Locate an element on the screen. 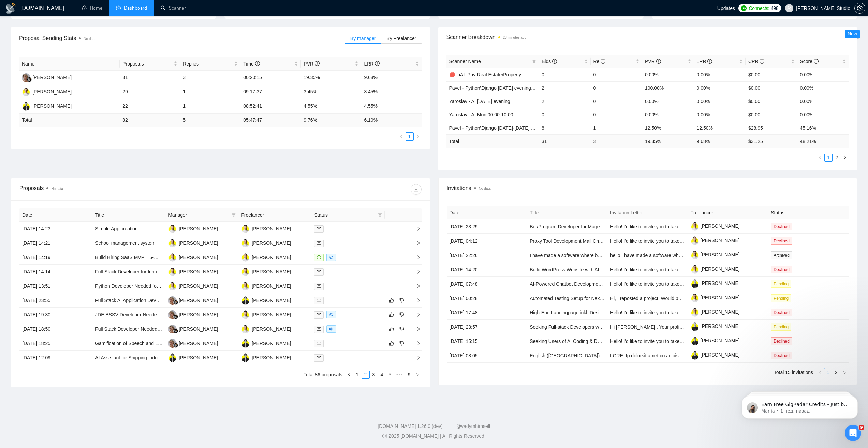  span: Scanner Name is located at coordinates (465, 61).